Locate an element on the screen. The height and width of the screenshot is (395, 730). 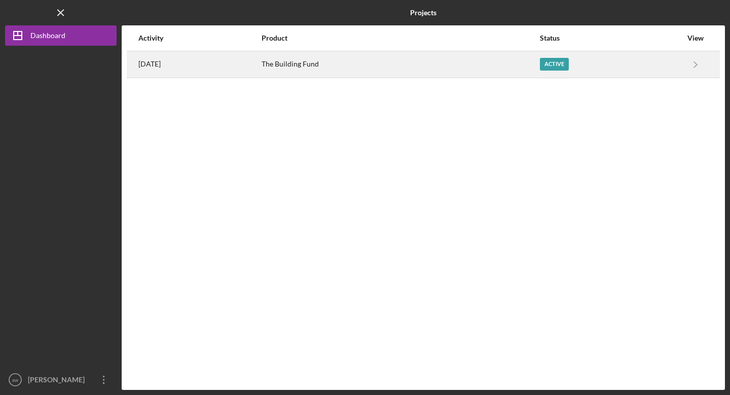
a: Dashboard is located at coordinates (61, 35).